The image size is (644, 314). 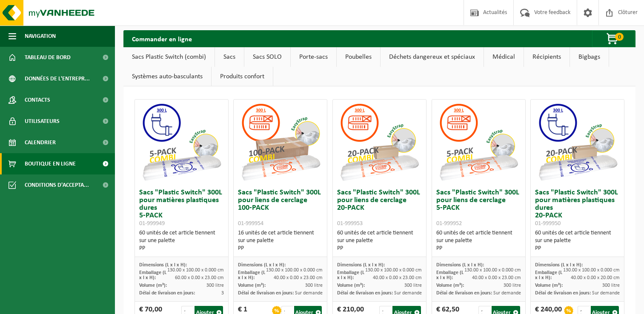 What do you see at coordinates (614, 39) in the screenshot?
I see `button: 0` at bounding box center [614, 39].